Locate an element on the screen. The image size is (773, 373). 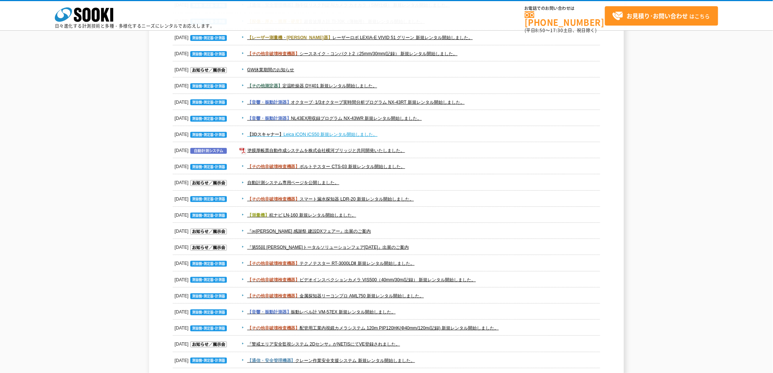
span: (平日 ～ 土日、祝日除く) is located at coordinates (561, 30).